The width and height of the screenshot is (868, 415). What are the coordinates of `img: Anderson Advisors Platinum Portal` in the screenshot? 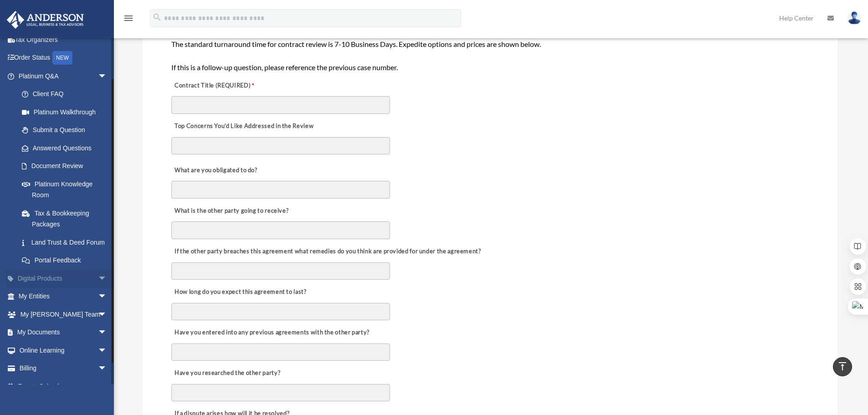 It's located at (45, 20).